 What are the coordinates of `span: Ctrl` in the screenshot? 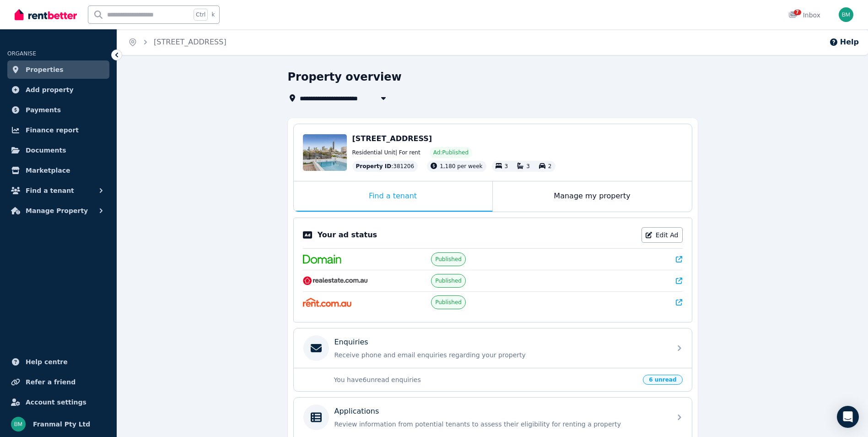 It's located at (201, 14).